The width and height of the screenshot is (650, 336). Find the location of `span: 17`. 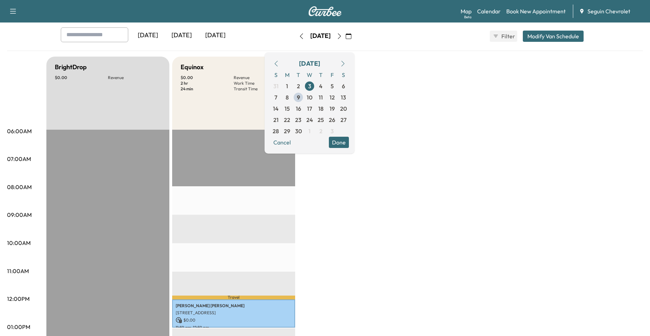

span: 17 is located at coordinates (310, 109).